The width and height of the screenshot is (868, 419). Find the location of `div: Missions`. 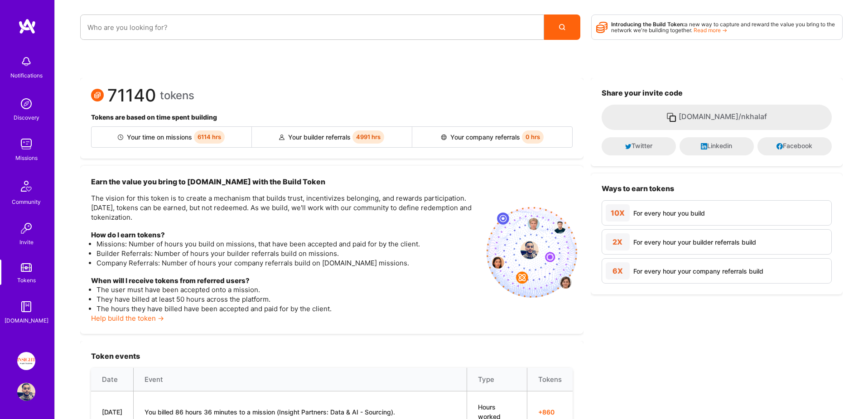

div: Missions is located at coordinates (26, 158).